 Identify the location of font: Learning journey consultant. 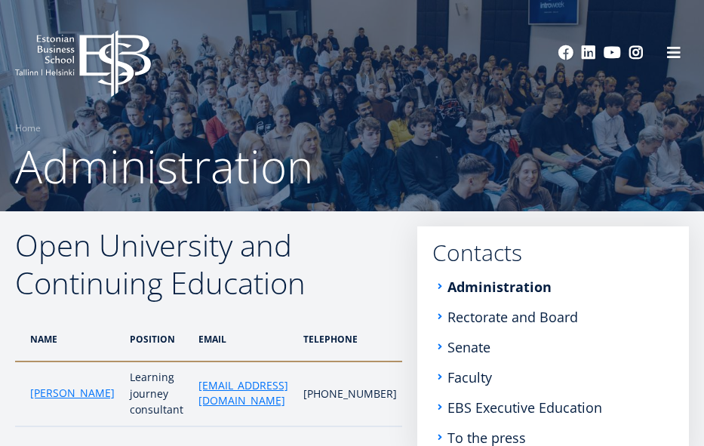
(156, 393).